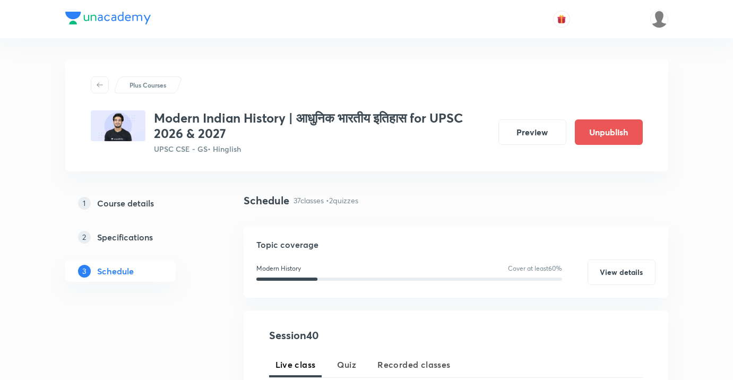 This screenshot has height=380, width=733. I want to click on a: 1Course details, so click(137, 203).